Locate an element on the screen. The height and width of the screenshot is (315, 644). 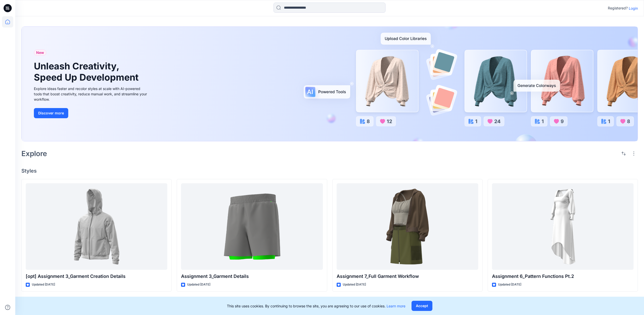
h4: Styles is located at coordinates (329, 171).